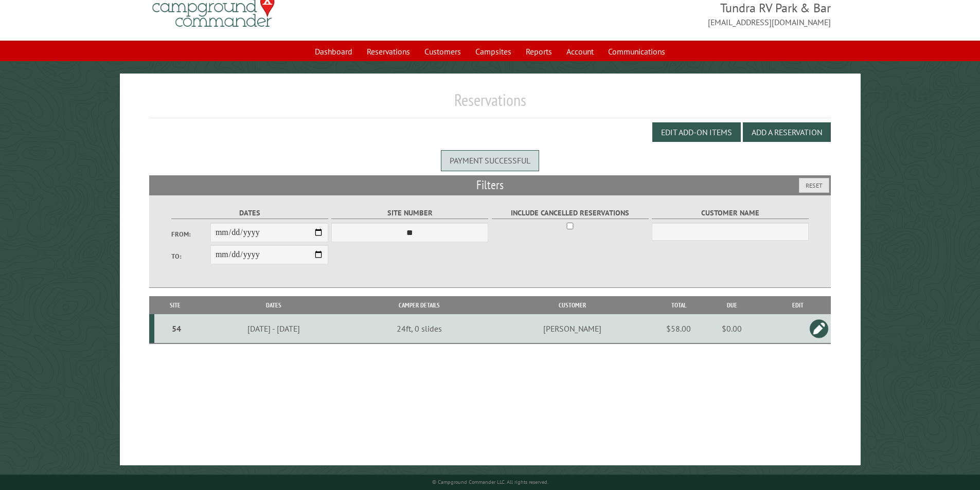 The image size is (980, 490). What do you see at coordinates (490, 482) in the screenshot?
I see `small: © Campground Commander LLC. All rights reserved.` at bounding box center [490, 482].